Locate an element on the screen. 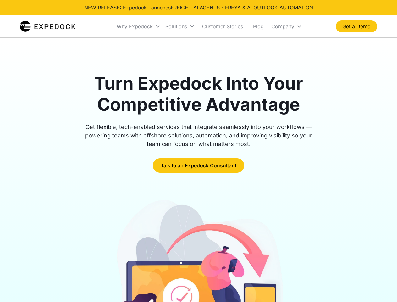 Image resolution: width=397 pixels, height=302 pixels. a: Blog is located at coordinates (258, 26).